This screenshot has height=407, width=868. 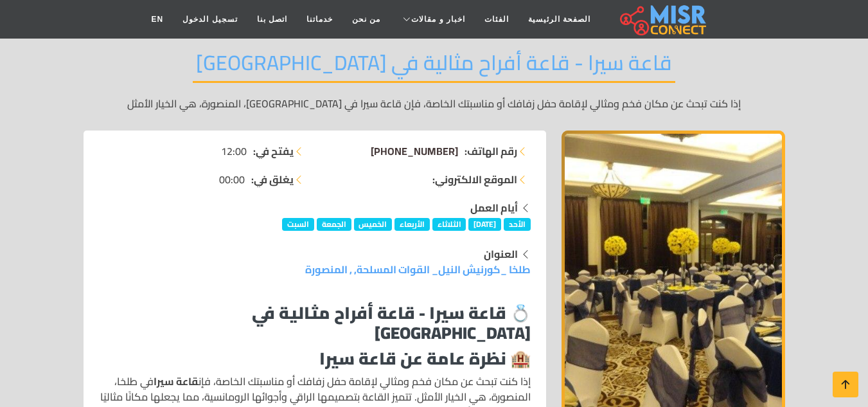 What do you see at coordinates (438, 20) in the screenshot?
I see `span: اخبار و مقالات` at bounding box center [438, 20].